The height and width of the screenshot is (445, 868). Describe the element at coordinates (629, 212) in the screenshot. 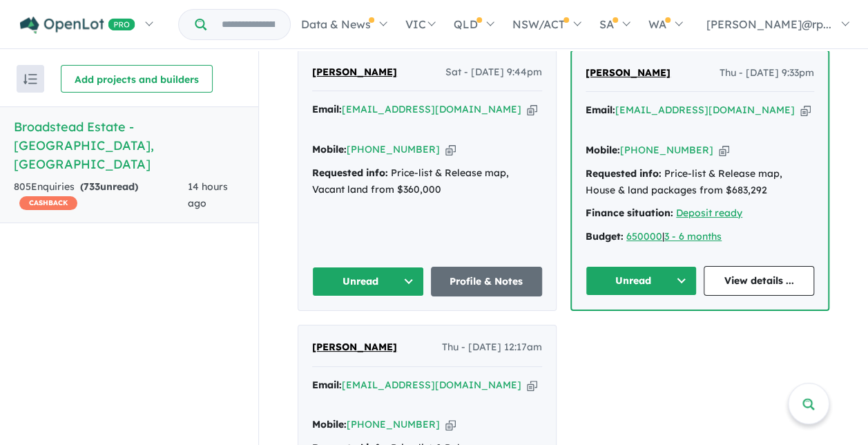

I see `strong: Finance situation:` at that location.